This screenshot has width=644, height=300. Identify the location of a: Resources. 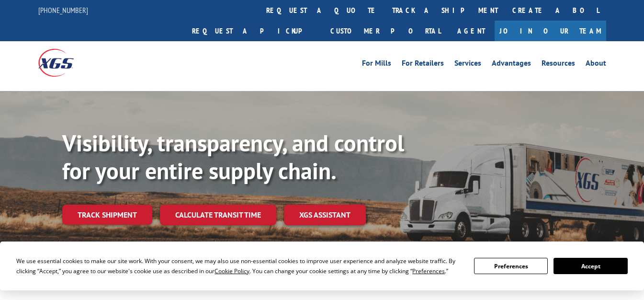
(558, 65).